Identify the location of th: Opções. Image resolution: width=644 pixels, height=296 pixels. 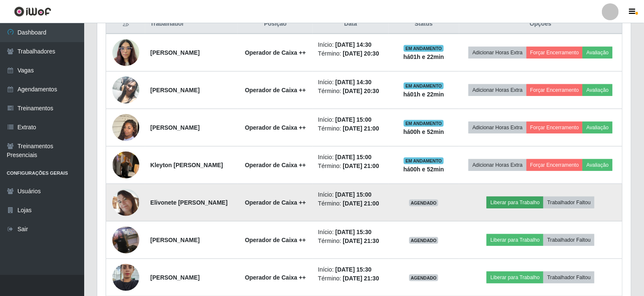
(541, 24).